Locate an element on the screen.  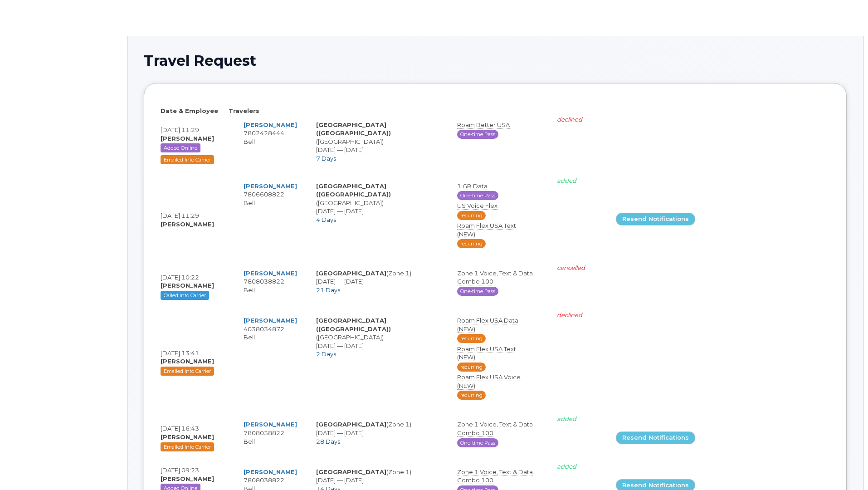
span: 7 Days is located at coordinates (326, 158).